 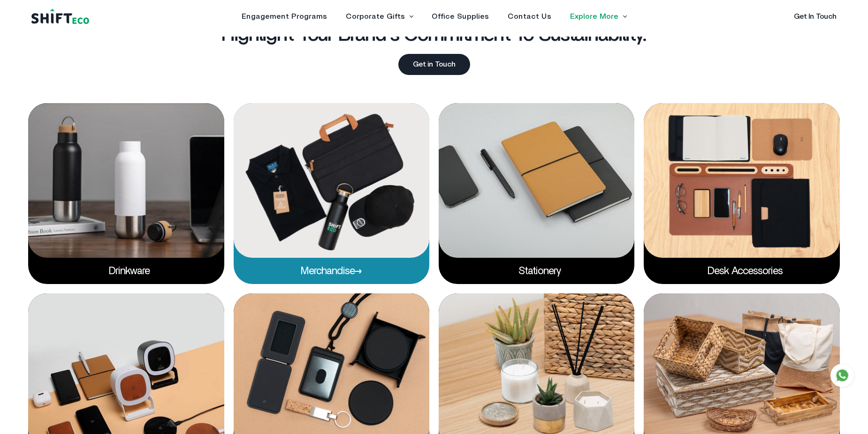 I want to click on a: Desk accessories, so click(x=742, y=271).